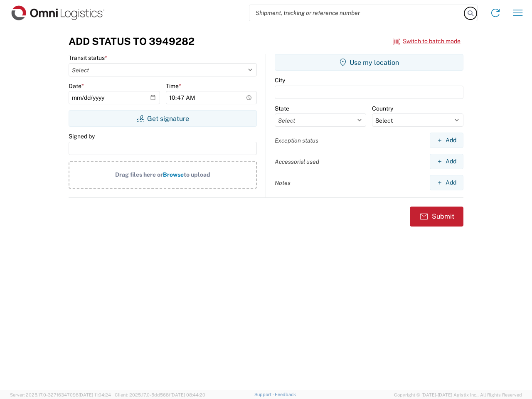 The image size is (532, 399). What do you see at coordinates (264, 394) in the screenshot?
I see `a: Support` at bounding box center [264, 394].